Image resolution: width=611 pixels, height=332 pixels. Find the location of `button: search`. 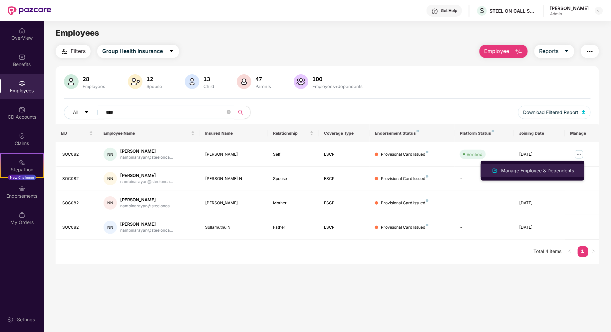

button: search is located at coordinates (243, 112).